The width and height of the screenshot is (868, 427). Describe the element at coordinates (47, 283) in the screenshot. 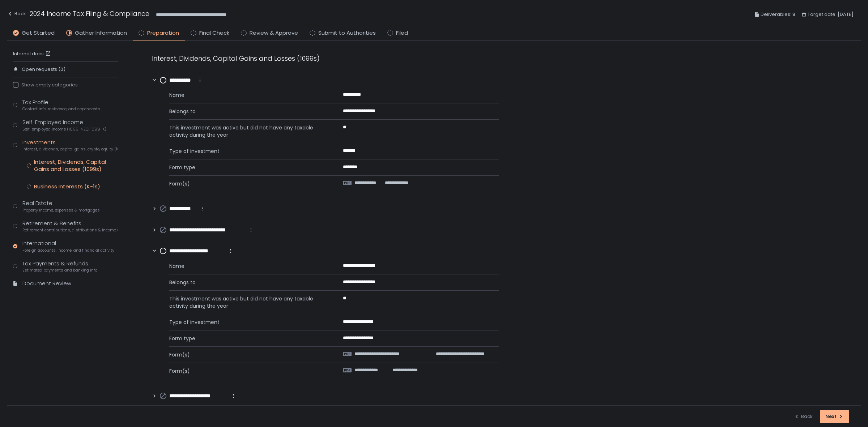

I see `div: Document Review` at that location.